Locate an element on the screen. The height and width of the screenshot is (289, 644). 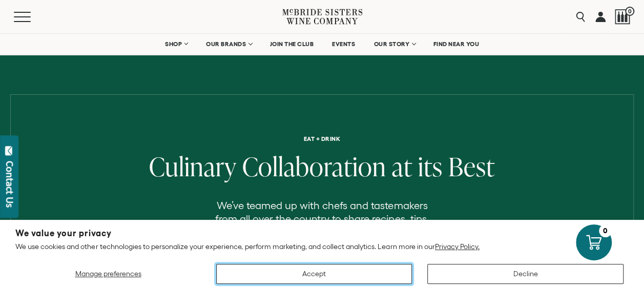
a: EVENTS is located at coordinates (343, 44).